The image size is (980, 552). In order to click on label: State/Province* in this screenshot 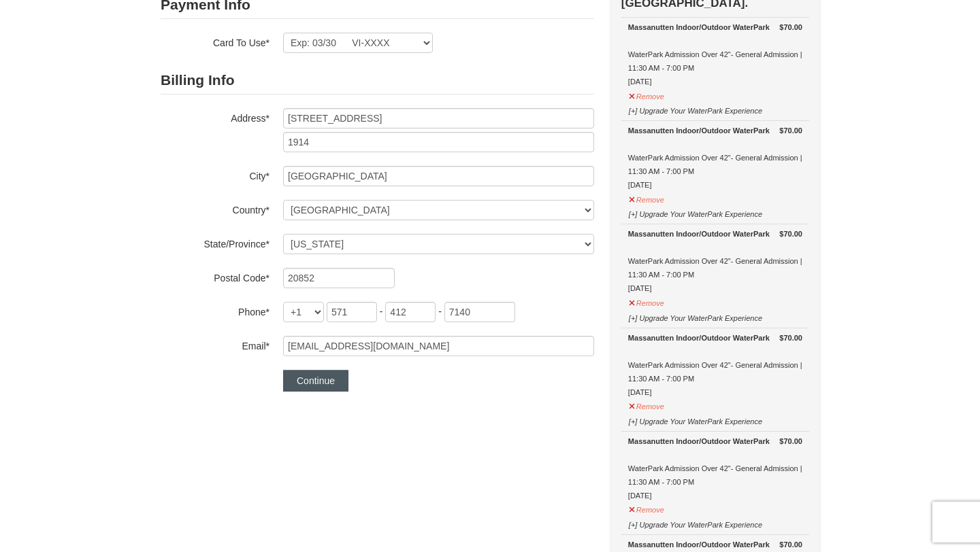, I will do `click(215, 243)`.